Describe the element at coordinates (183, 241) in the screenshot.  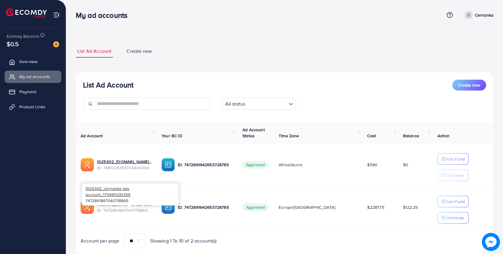
I see `span: Showing 1 To 10 of 2 account(s)` at that location.